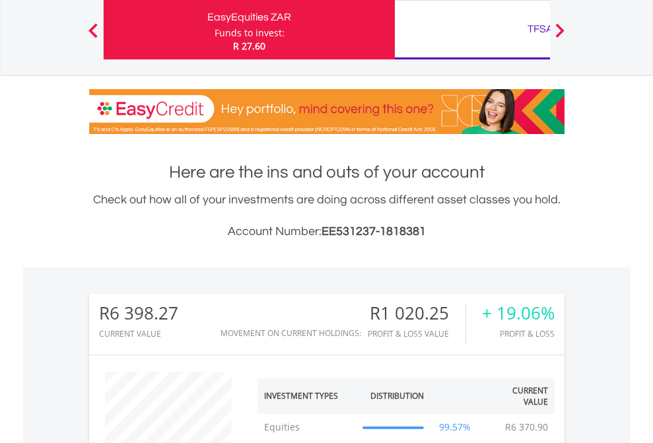  What do you see at coordinates (517, 396) in the screenshot?
I see `th: Current Value` at bounding box center [517, 396].